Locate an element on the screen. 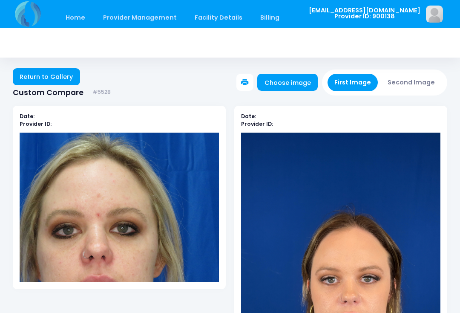 The height and width of the screenshot is (313, 460). small: #5528 is located at coordinates (101, 92).